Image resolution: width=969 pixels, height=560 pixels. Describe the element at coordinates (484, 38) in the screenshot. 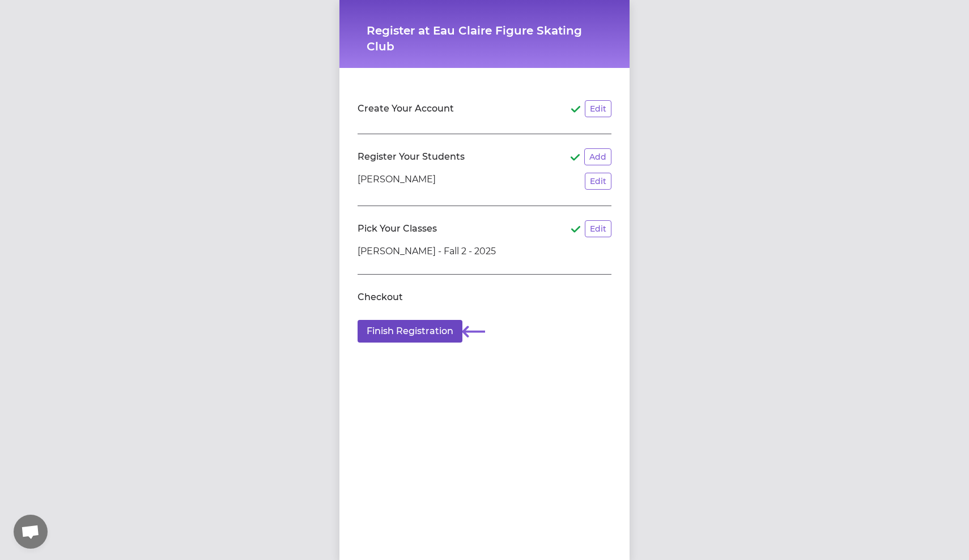

I see `h1: Register at Eau Claire Figure Skating Club` at that location.